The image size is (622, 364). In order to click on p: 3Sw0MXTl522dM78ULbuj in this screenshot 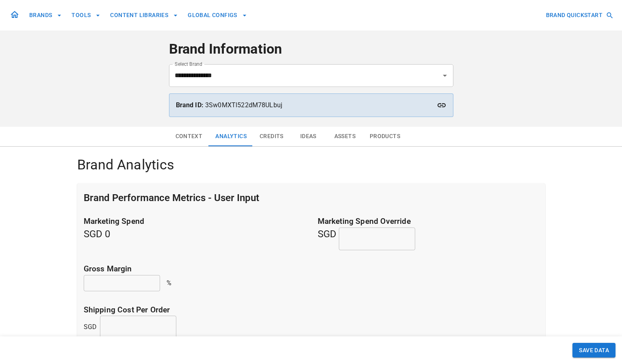, I will do `click(311, 105)`.